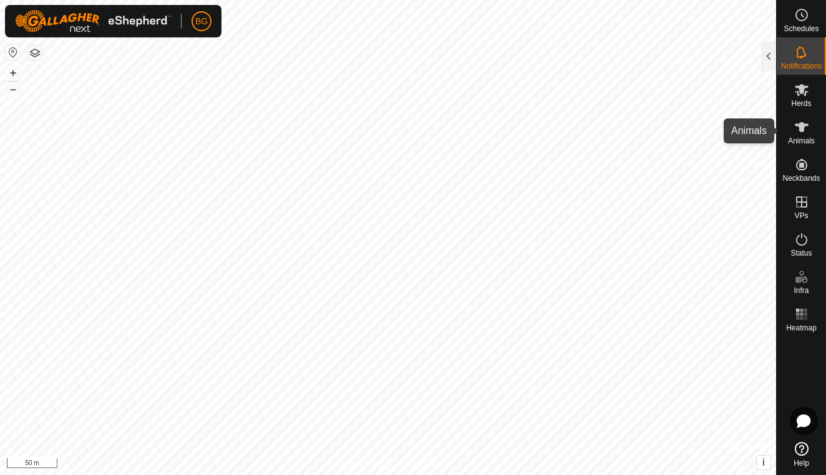 This screenshot has width=826, height=475. What do you see at coordinates (13, 52) in the screenshot?
I see `button: Reset Map` at bounding box center [13, 52].